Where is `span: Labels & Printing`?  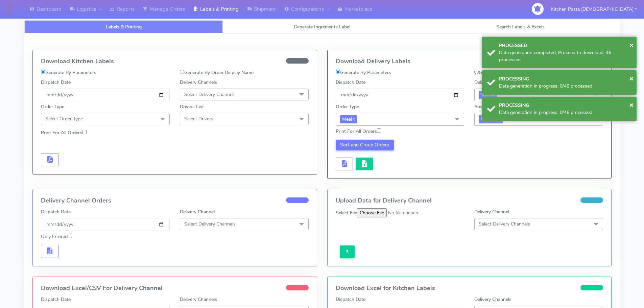 span: Labels & Printing is located at coordinates (124, 27).